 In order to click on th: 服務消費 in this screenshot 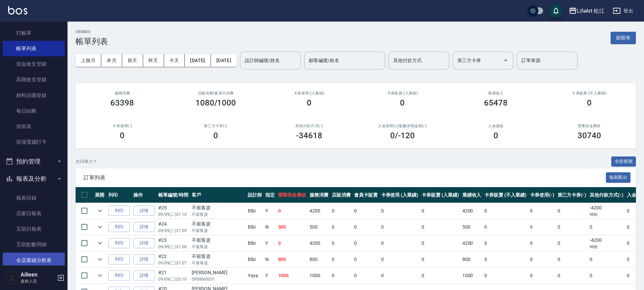, I will do `click(319, 195)`.